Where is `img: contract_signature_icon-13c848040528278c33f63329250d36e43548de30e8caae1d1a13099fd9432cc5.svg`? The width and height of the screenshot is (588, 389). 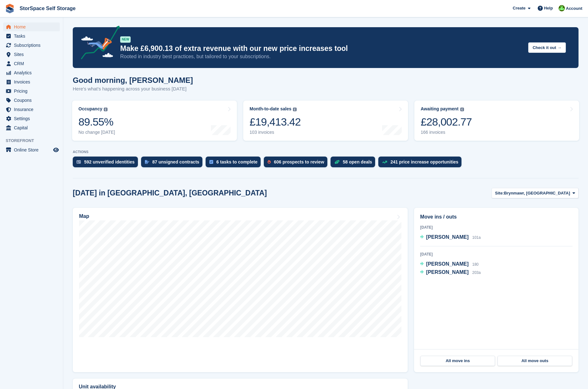
img: contract_signature_icon-13c848040528278c33f63329250d36e43548de30e8caae1d1a13099fd9432cc5.svg is located at coordinates (147, 162).